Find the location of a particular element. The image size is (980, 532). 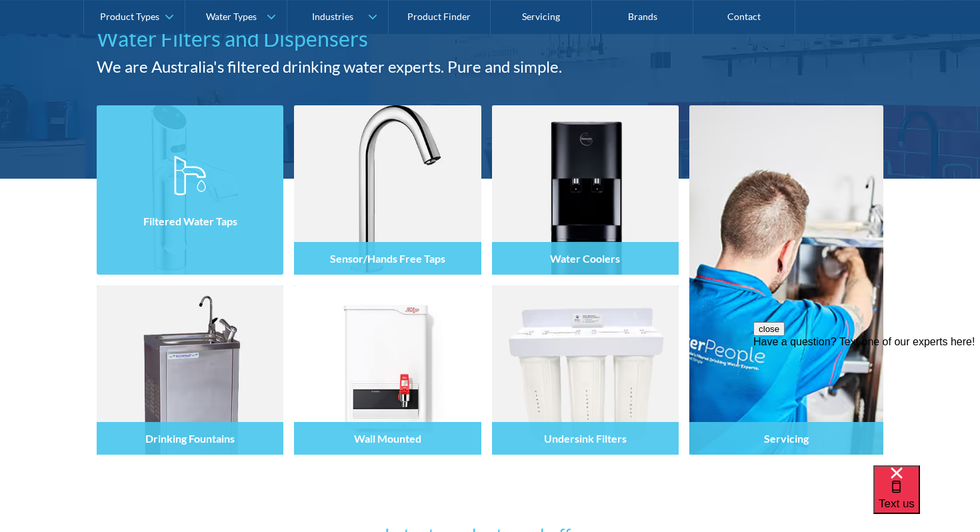

img: Water Coolers is located at coordinates (585, 190).